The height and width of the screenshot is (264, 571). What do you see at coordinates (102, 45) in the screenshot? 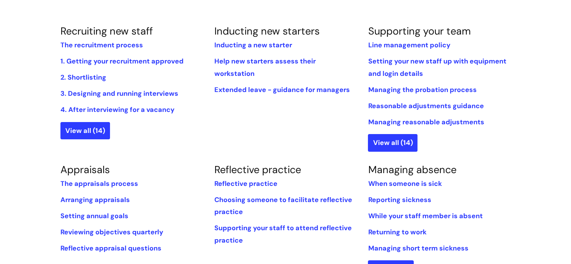
I see `a: The recruitment process` at bounding box center [102, 45].